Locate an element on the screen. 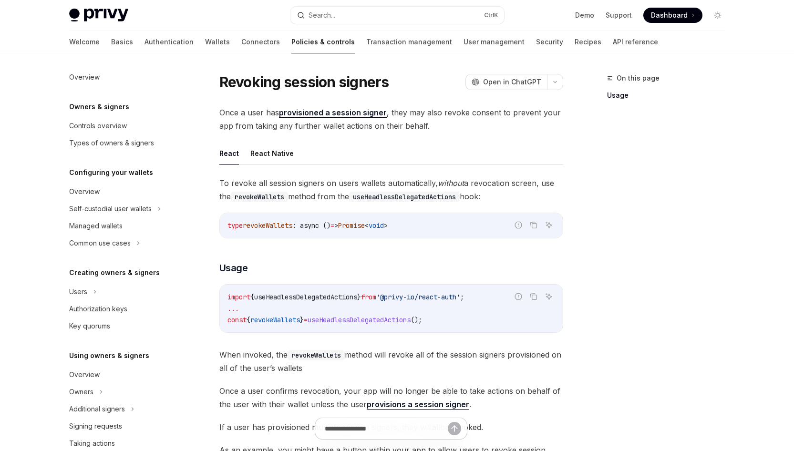  a: Welcome is located at coordinates (84, 42).